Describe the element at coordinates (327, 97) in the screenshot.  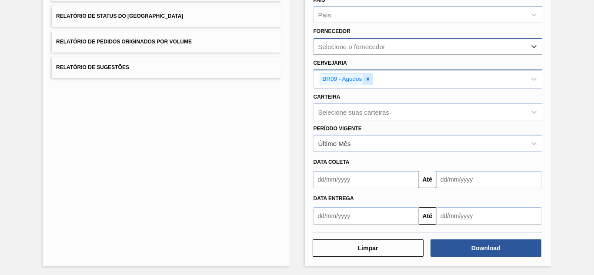
I see `label: Carteira` at that location.